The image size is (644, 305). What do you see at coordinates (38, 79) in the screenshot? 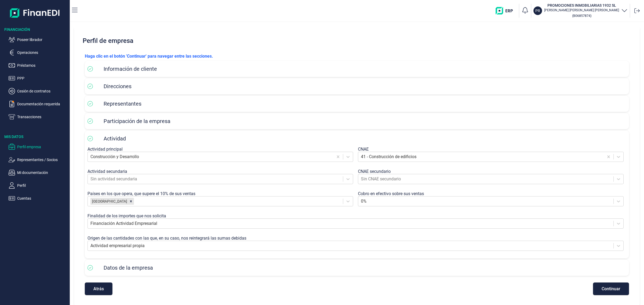
I see `button: PPP` at bounding box center [38, 79].